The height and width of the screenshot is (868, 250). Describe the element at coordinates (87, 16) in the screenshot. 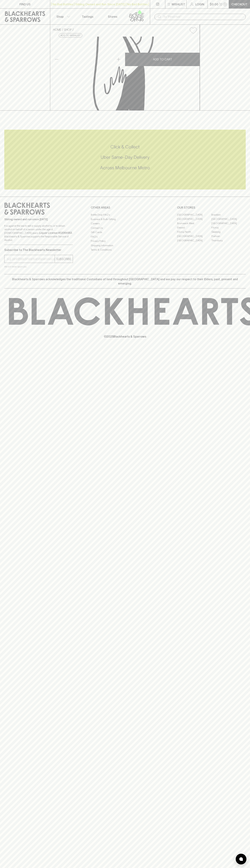

I see `p: Tastings` at that location.